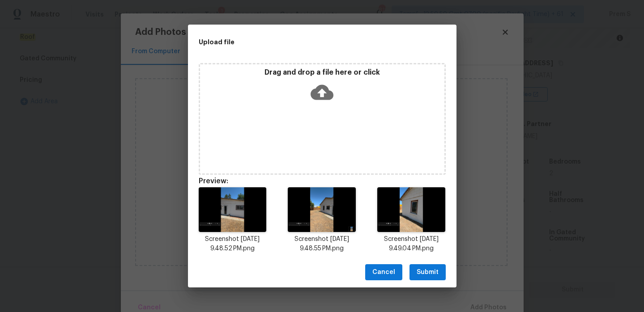 This screenshot has width=644, height=312. Describe the element at coordinates (427, 273) in the screenshot. I see `span: Submit` at that location.